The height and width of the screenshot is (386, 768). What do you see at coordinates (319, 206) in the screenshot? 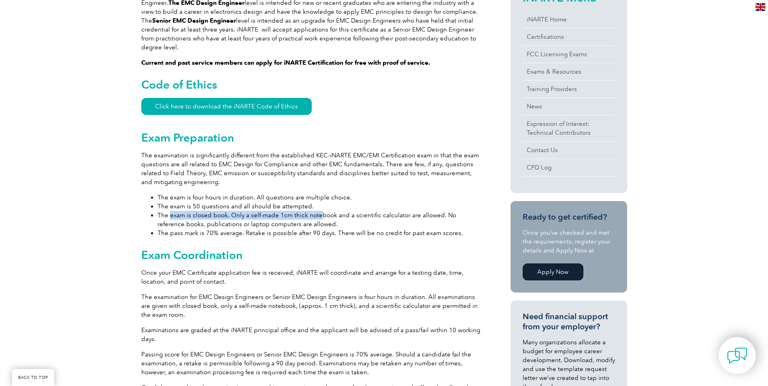
I see `li: The exam is 50 questions and all should be attempted.` at bounding box center [319, 206].